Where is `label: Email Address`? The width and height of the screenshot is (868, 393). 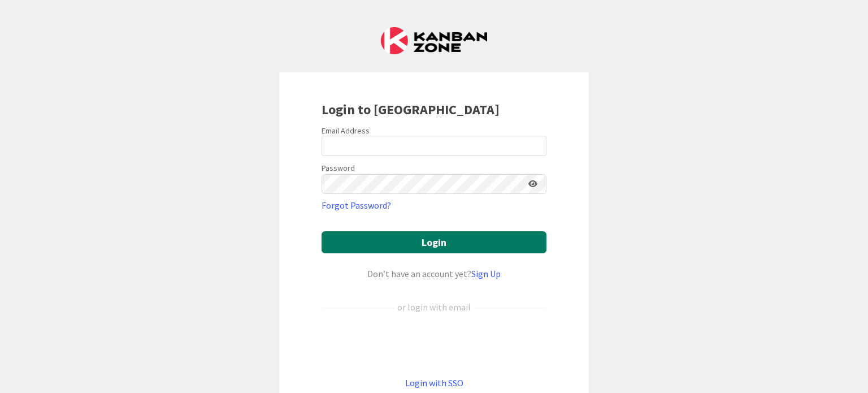 label: Email Address is located at coordinates (345, 131).